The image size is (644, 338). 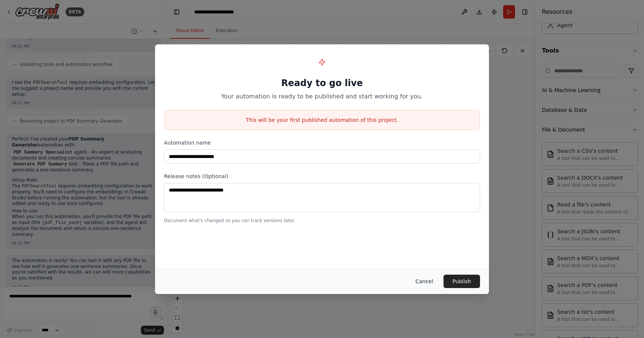 What do you see at coordinates (424, 281) in the screenshot?
I see `button: Cancel` at bounding box center [424, 281].